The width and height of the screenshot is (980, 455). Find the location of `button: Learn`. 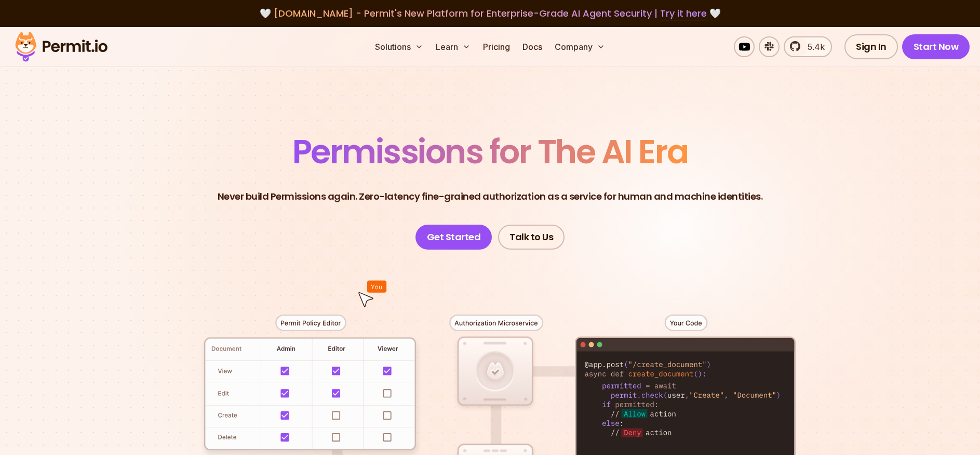

button: Learn is located at coordinates (453, 47).